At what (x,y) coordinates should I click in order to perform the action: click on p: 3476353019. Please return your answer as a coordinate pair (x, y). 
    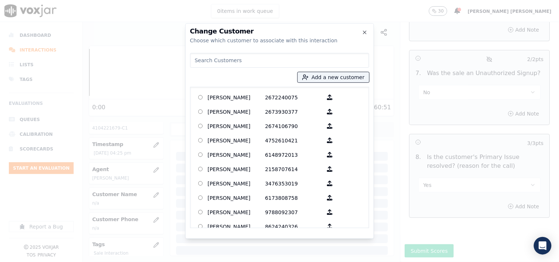
    Looking at the image, I should click on (294, 183).